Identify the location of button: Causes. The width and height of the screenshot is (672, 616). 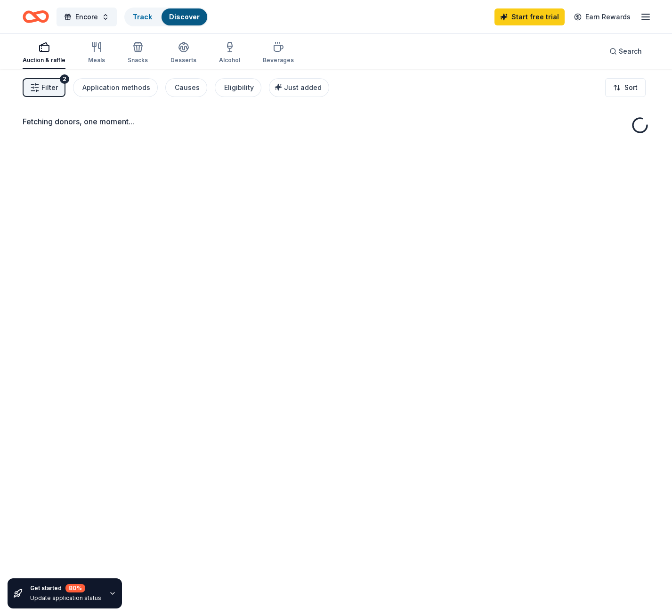
(186, 87).